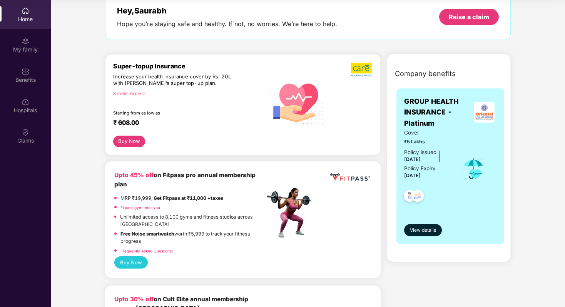 This screenshot has width=565, height=307. What do you see at coordinates (136, 198) in the screenshot?
I see `del: MRP ₹19,999,` at bounding box center [136, 198].